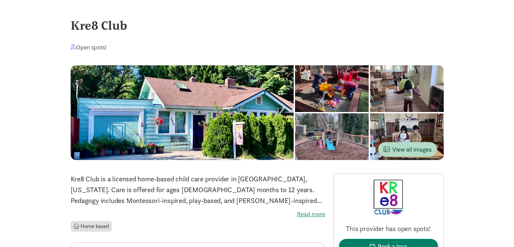 This screenshot has width=514, height=247. What do you see at coordinates (389, 229) in the screenshot?
I see `p: This provider has open spots!` at bounding box center [389, 229].